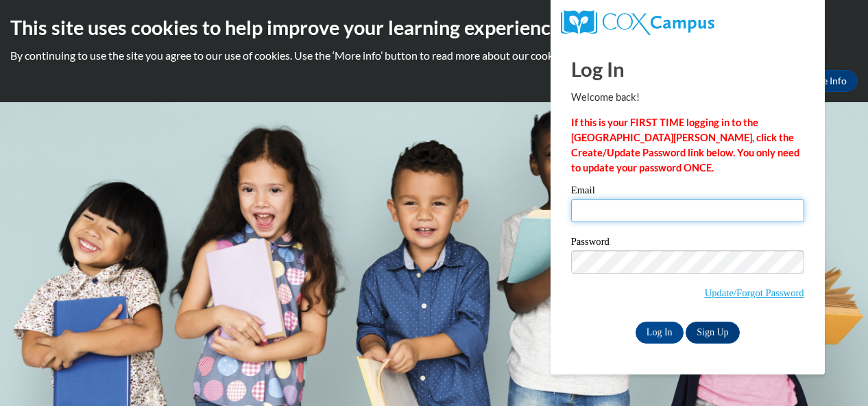 The height and width of the screenshot is (406, 868). Describe the element at coordinates (434, 27) in the screenshot. I see `h2: This site uses cookies to help improve your learning experience.` at that location.